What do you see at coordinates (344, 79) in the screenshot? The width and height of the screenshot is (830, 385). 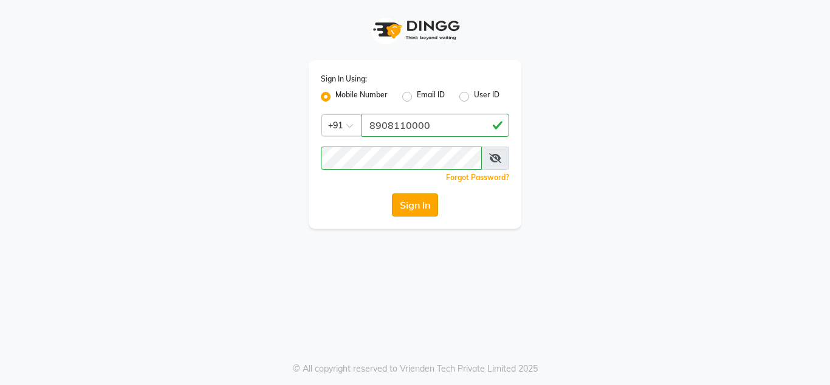 I see `label: Sign In Using:` at bounding box center [344, 79].